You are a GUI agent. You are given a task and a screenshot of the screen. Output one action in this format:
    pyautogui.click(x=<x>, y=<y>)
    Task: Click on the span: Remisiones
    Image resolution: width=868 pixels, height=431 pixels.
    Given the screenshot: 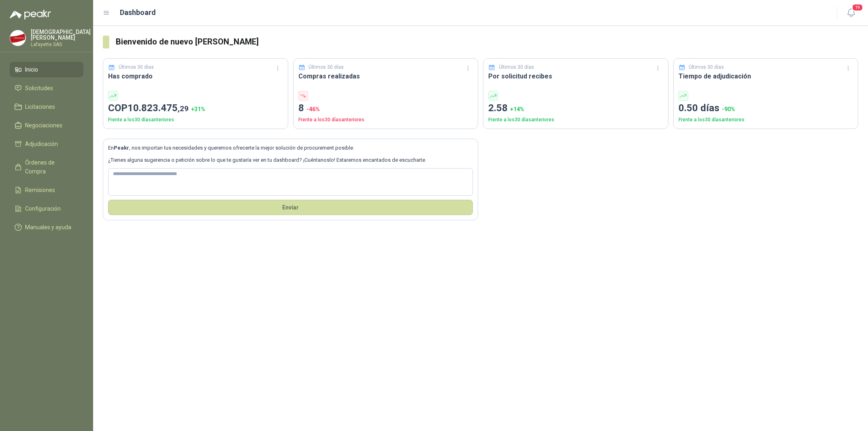 What is the action you would take?
    pyautogui.click(x=40, y=191)
    